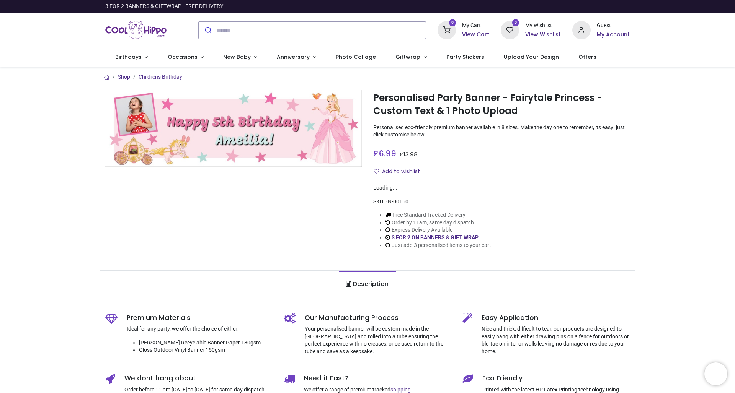  I want to click on h5: We dont hang about, so click(198, 378).